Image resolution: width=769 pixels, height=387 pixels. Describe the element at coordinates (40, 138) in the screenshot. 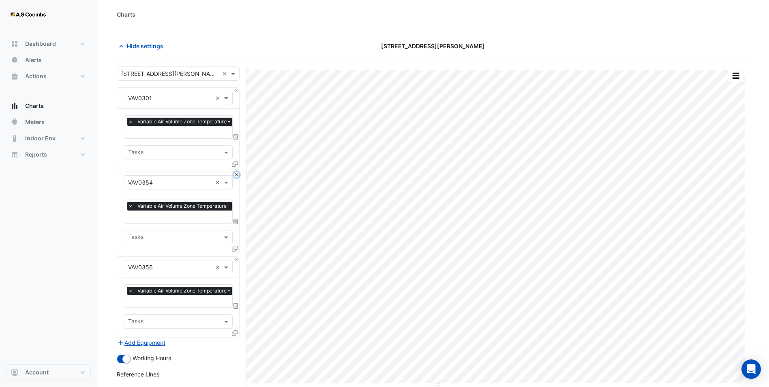

I see `span: Indoor Env` at that location.